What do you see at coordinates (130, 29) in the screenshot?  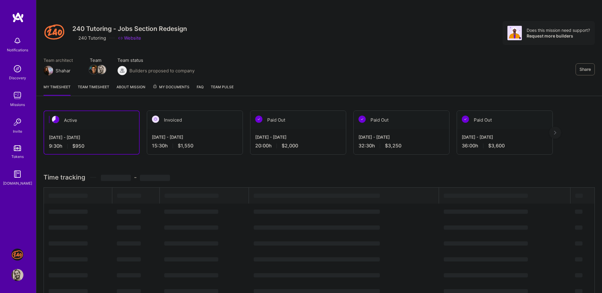 I see `h3: 240 Tutoring - Jobs Section Redesign` at bounding box center [130, 29].